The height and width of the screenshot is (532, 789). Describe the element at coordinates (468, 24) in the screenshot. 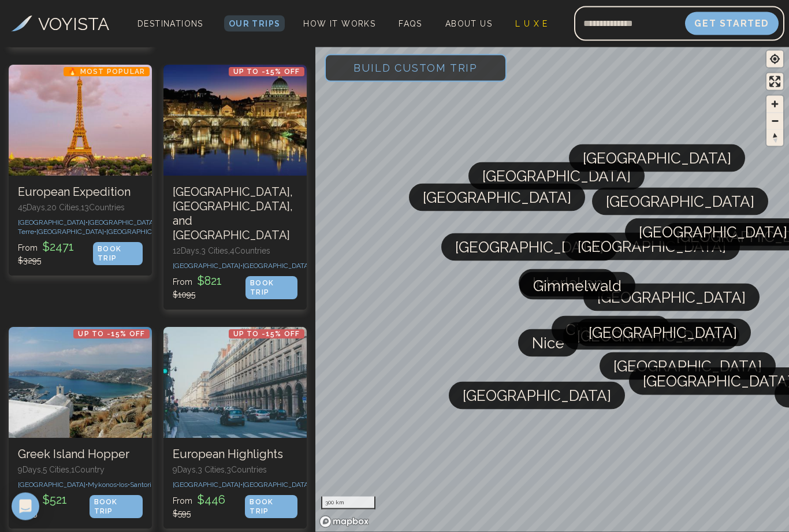

I see `span: About Us` at that location.